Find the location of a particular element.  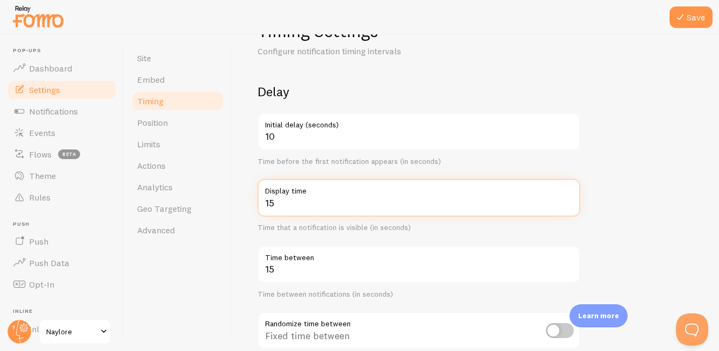

a: Settings is located at coordinates (62, 90).